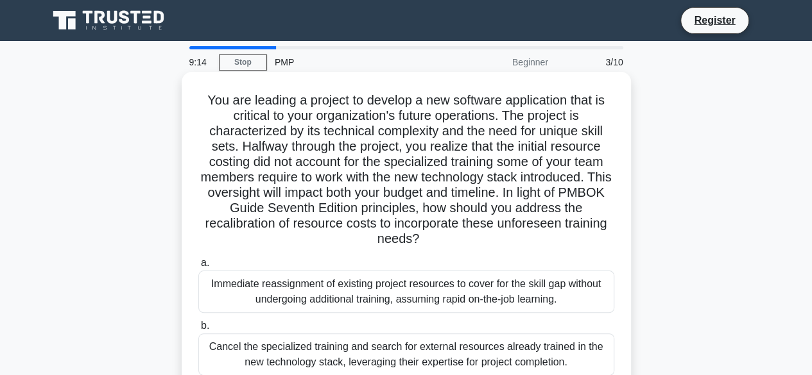 The width and height of the screenshot is (812, 375). What do you see at coordinates (593, 62) in the screenshot?
I see `div: 3/10` at bounding box center [593, 62].